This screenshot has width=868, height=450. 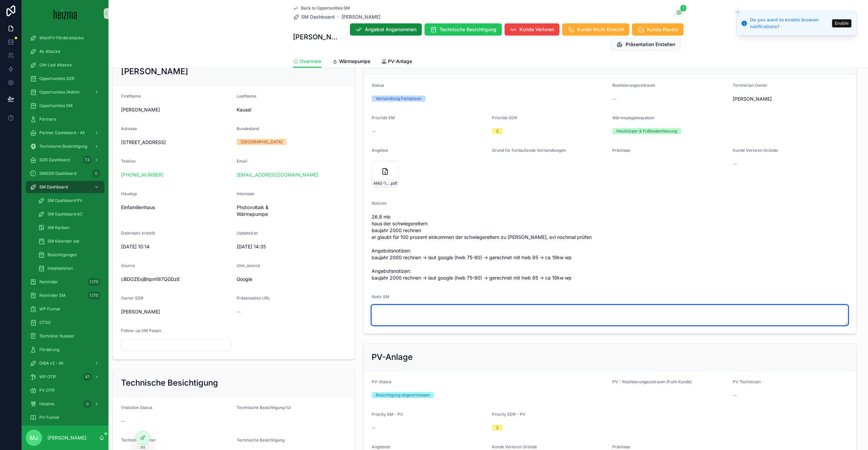 I want to click on span: Source, so click(x=127, y=266).